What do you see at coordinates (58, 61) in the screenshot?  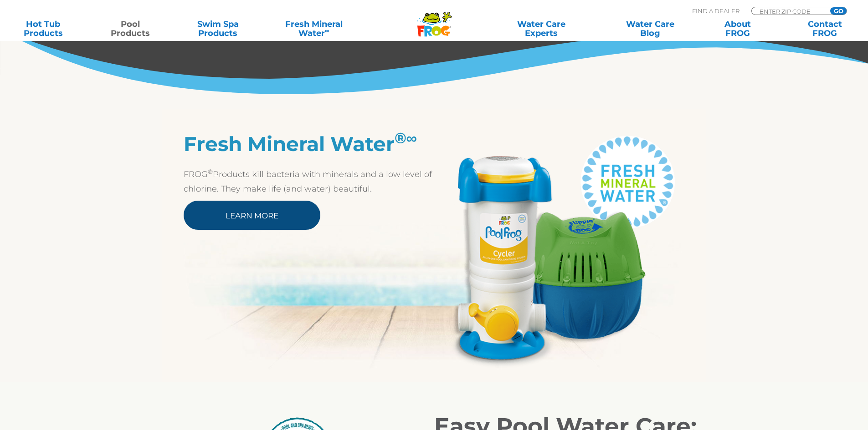 I see `div: Domain Overview` at bounding box center [58, 61].